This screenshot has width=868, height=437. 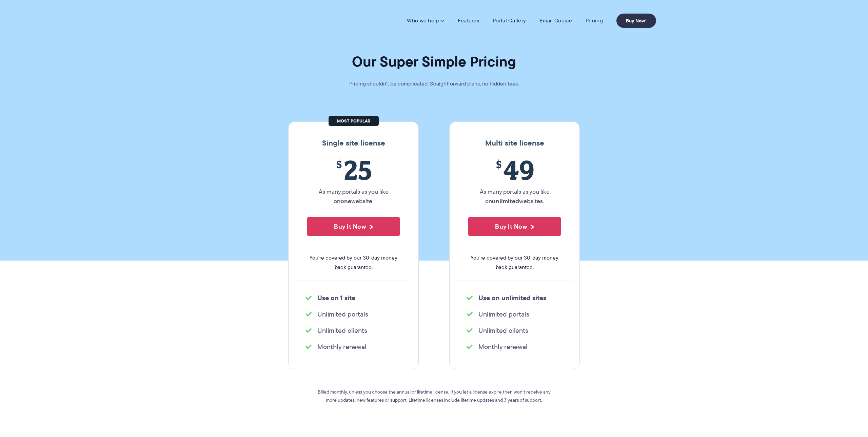 What do you see at coordinates (353, 169) in the screenshot?
I see `span: 25` at bounding box center [353, 169].